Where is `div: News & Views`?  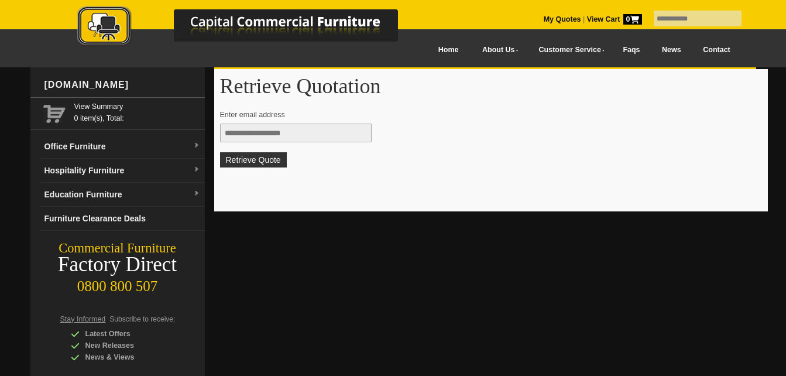 div: News & Views is located at coordinates (126, 357).